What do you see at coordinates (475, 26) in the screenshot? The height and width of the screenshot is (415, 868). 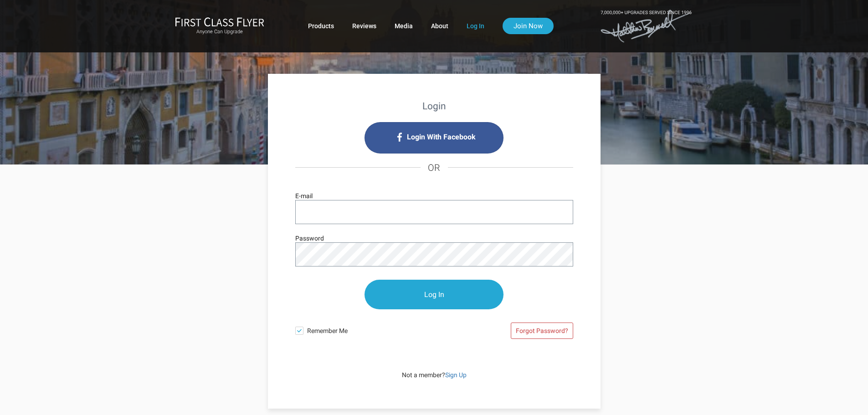 I see `a: Log In` at bounding box center [475, 26].